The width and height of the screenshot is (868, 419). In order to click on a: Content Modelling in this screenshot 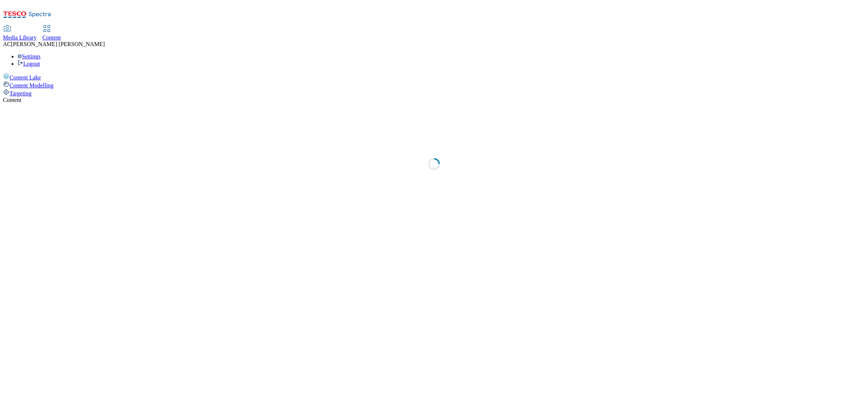, I will do `click(434, 85)`.